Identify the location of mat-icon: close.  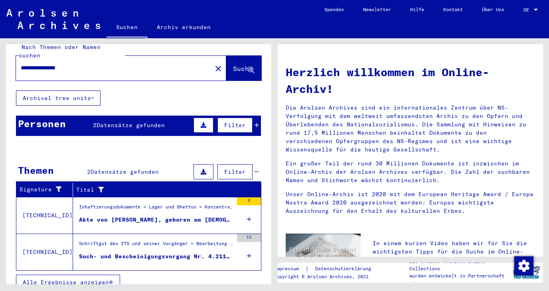
(218, 69).